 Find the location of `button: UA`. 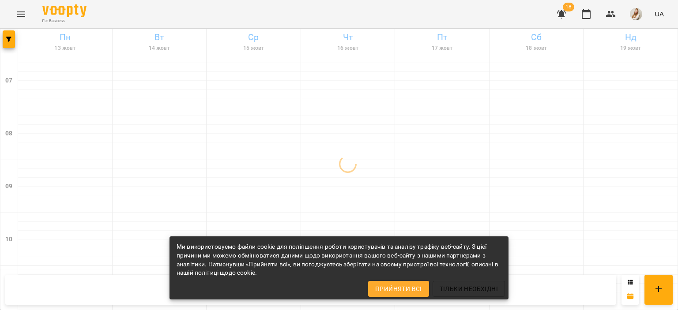

button: UA is located at coordinates (659, 14).